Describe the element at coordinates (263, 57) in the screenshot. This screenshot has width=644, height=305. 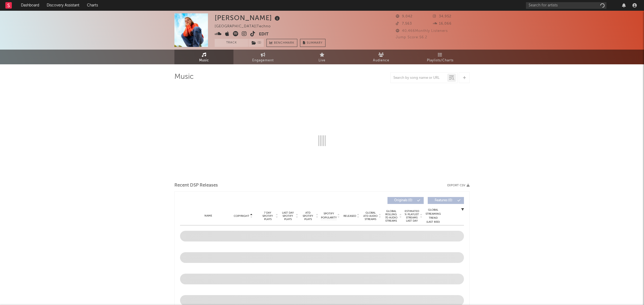
I see `a: Engagement` at that location.